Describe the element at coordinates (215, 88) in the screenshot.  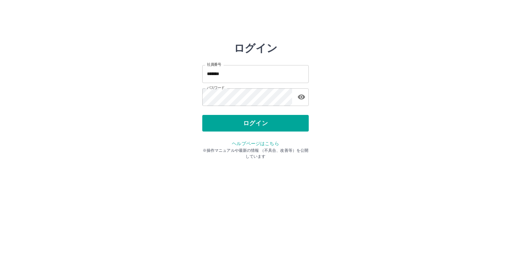
I see `label: パスワード` at that location.